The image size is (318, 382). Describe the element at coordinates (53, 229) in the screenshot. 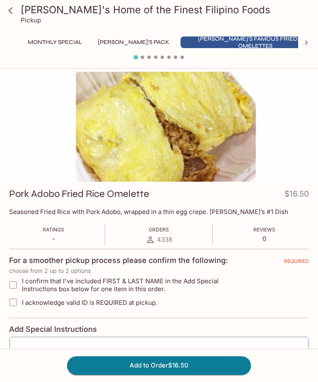

I see `span: Ratings` at that location.